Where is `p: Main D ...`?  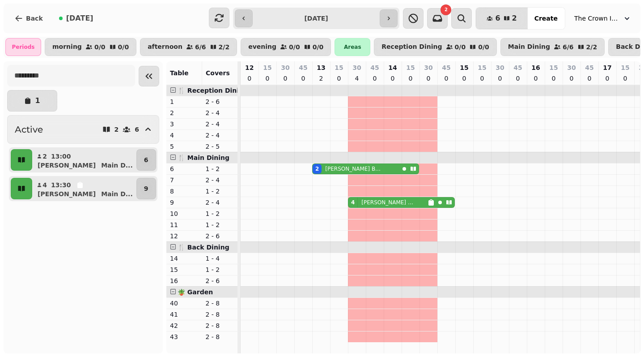 p: Main D ... is located at coordinates (117, 165).